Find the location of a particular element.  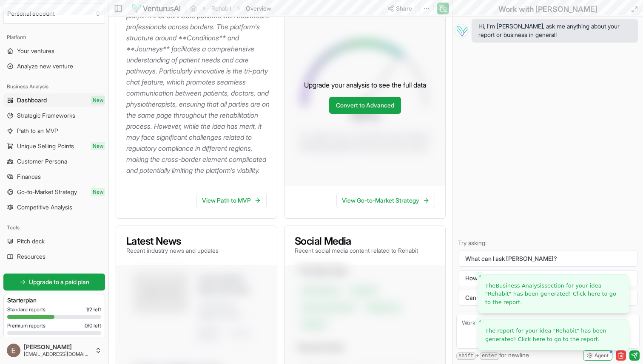

span: Competitive Analysis is located at coordinates (45, 207).